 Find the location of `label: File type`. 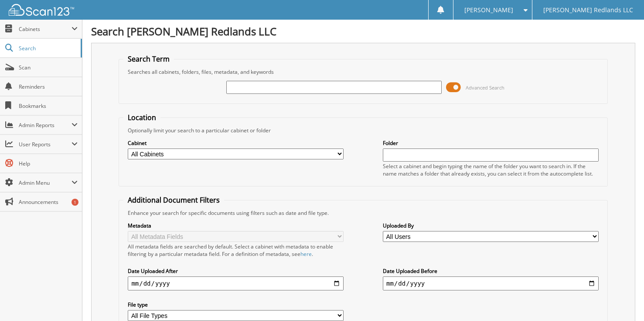

label: File type is located at coordinates (235, 304).